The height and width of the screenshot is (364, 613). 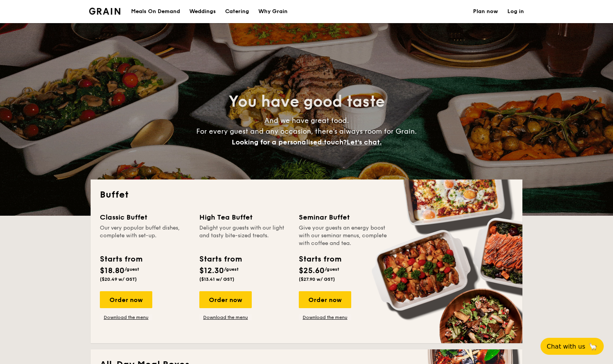 What do you see at coordinates (317, 279) in the screenshot?
I see `span: ($27.90 w/ GST)` at bounding box center [317, 279].